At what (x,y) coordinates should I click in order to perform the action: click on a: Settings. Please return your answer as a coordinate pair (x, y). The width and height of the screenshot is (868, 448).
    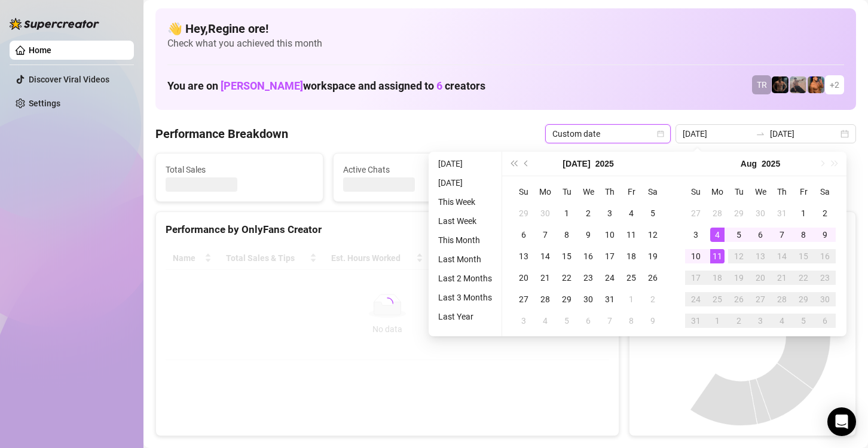
    Looking at the image, I should click on (44, 103).